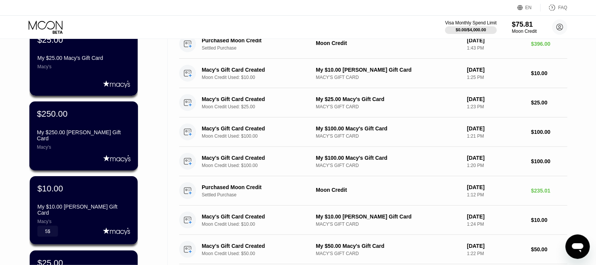 Image resolution: width=596 pixels, height=265 pixels. I want to click on div: 1:21 PM, so click(496, 136).